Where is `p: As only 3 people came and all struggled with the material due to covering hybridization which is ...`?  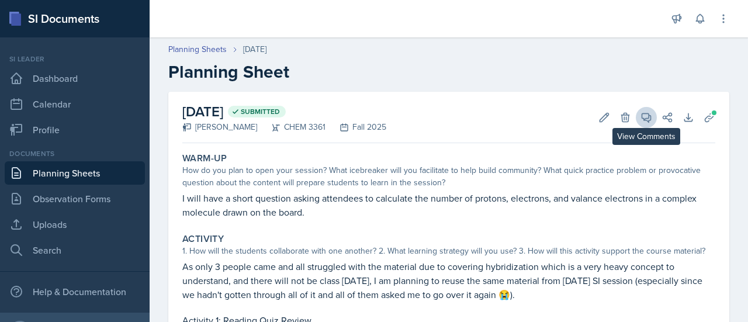 p: As only 3 people came and all struggled with the material due to covering hybridization which is ... is located at coordinates (449, 280).